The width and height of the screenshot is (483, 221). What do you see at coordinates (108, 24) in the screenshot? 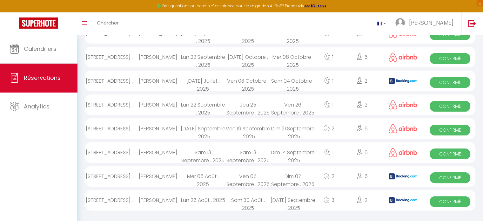
I see `a: Chercher` at bounding box center [108, 24].